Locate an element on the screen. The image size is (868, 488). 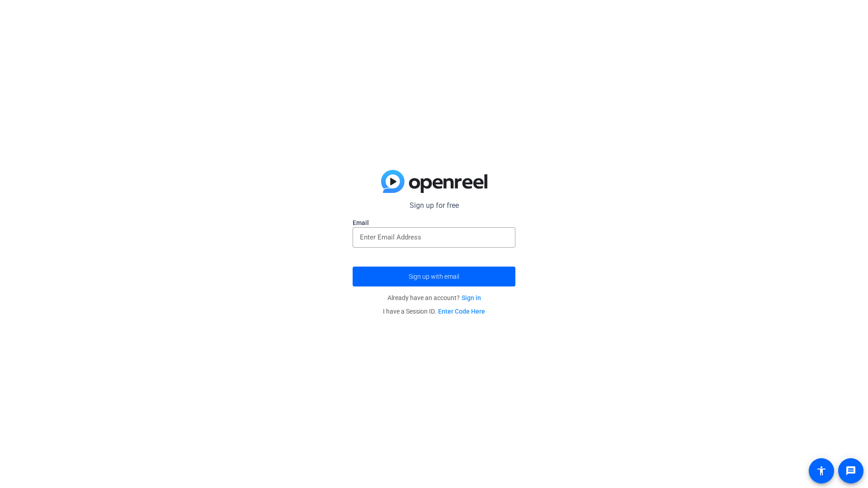
a: Enter Code Here is located at coordinates (462, 312).